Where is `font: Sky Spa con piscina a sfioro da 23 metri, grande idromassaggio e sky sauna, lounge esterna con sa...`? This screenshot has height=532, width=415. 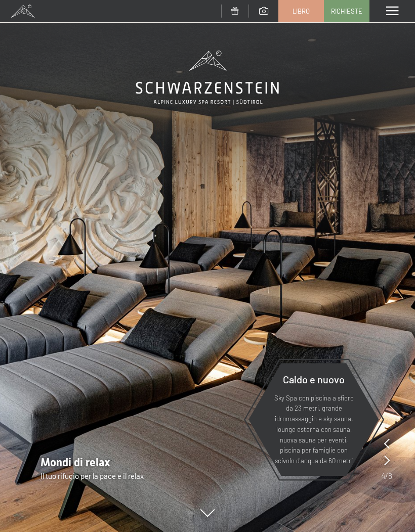 font: Sky Spa con piscina a sfioro da 23 metri, grande idromassaggio e sky sauna, lounge esterna con sa... is located at coordinates (314, 429).